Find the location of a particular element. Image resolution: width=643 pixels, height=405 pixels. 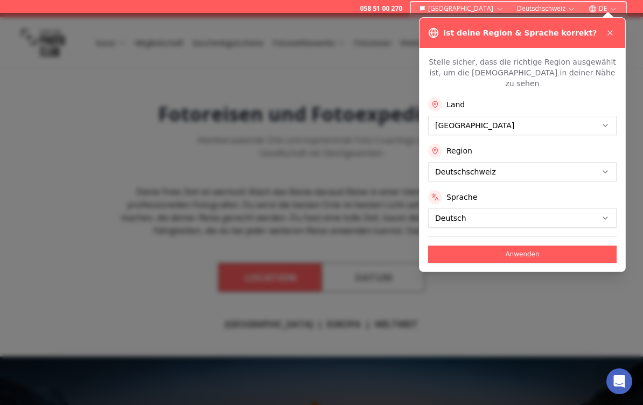

label: Sprache is located at coordinates (462, 197).